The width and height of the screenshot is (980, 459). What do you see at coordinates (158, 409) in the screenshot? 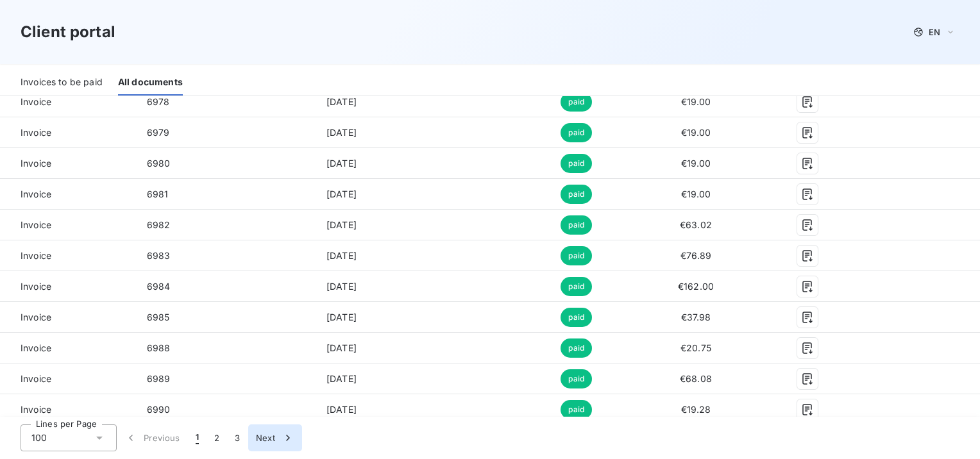
I see `span: 6990` at bounding box center [158, 409].